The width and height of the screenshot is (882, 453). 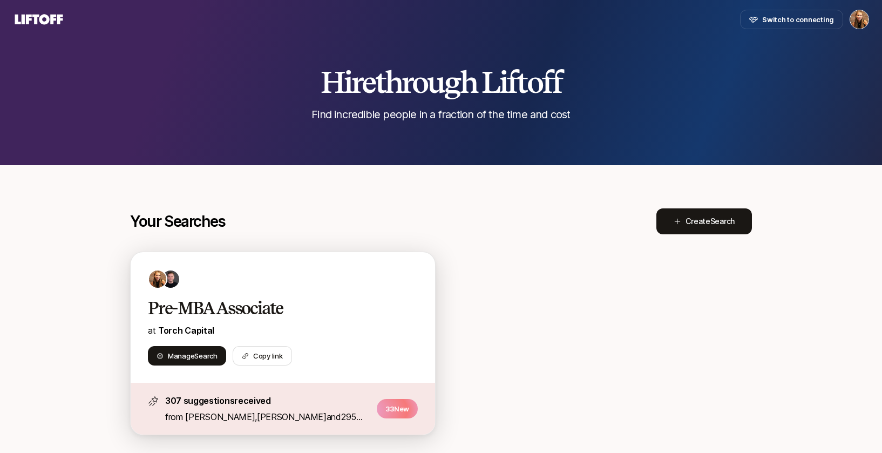 I want to click on span: Create, so click(x=710, y=221).